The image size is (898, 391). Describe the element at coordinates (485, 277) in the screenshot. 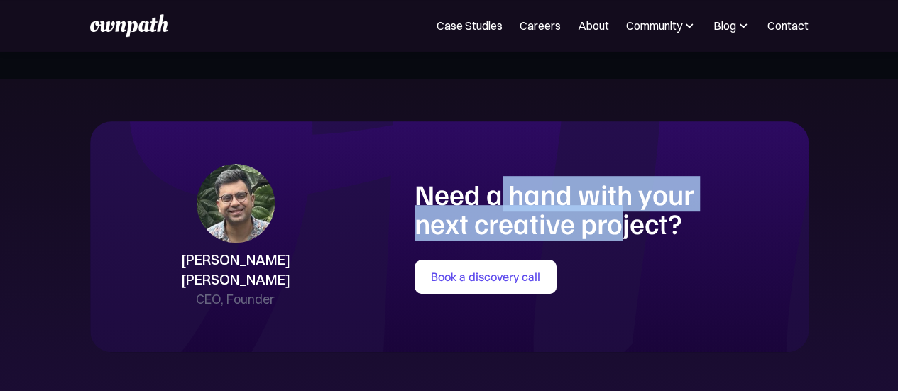

I see `a: Book a discovery call` at that location.